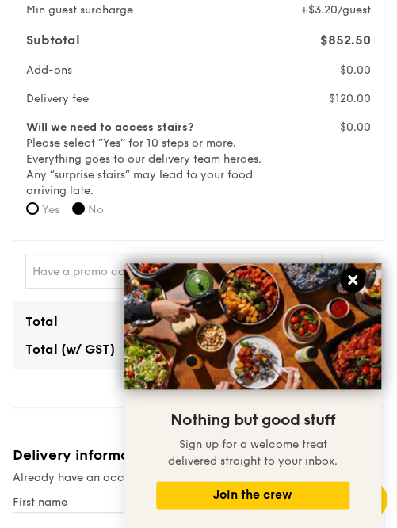  What do you see at coordinates (109, 127) in the screenshot?
I see `b: Will we need to access stairs?` at bounding box center [109, 127].